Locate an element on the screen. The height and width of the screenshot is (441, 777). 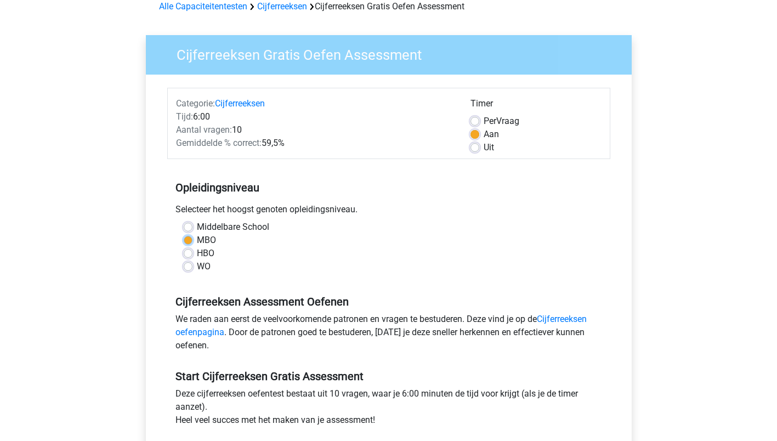
div: Deze cijferreeksen oefentest bestaat uit 10 vragen, waar je 6:00 minuten de tijd voor krijgt (als... is located at coordinates (389, 409).